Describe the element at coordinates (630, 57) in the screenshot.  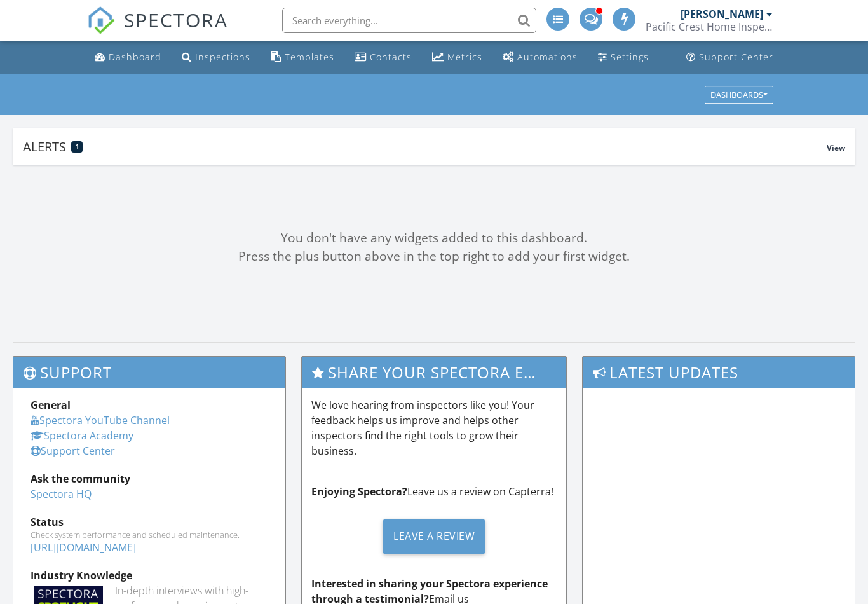
I see `div: Settings` at that location.